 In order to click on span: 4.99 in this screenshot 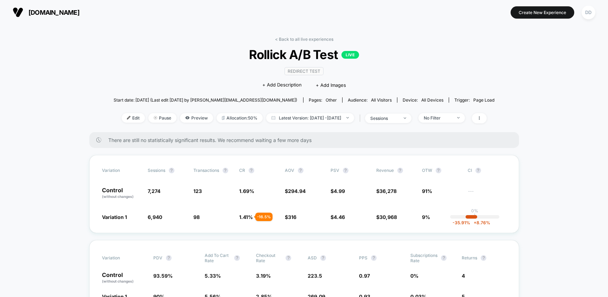, I will do `click(339, 191)`.